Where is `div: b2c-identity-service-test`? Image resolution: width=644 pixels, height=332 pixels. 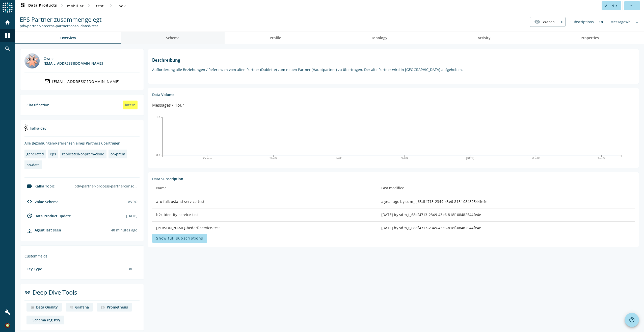
div: b2c-identity-service-test is located at coordinates (265, 215).